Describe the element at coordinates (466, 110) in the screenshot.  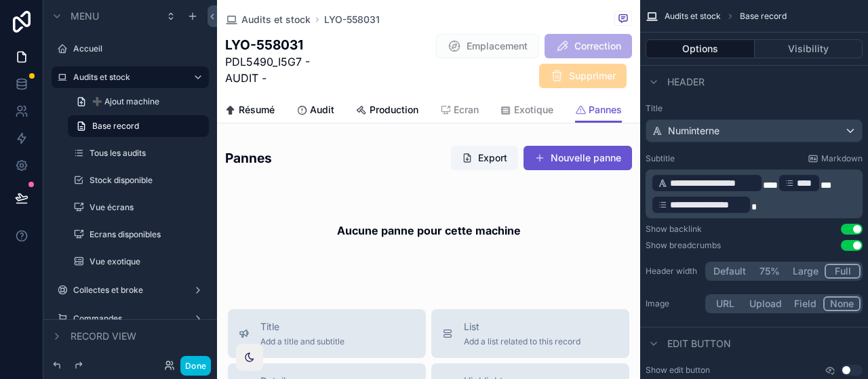
I see `span: Ecran` at that location.